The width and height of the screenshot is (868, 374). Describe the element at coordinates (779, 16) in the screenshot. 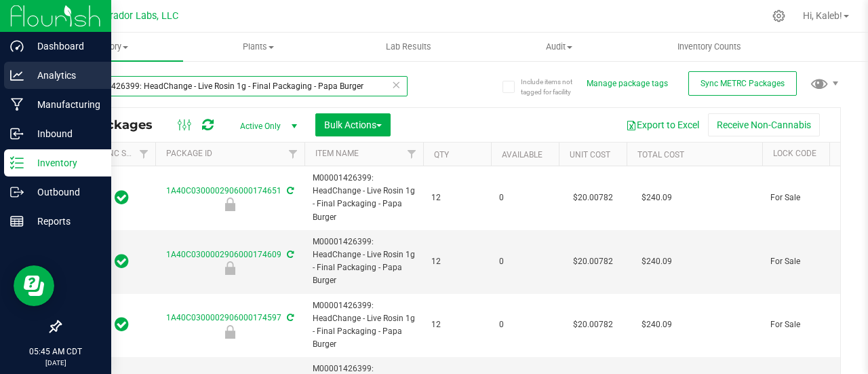

I see `div: Manage settings` at that location.